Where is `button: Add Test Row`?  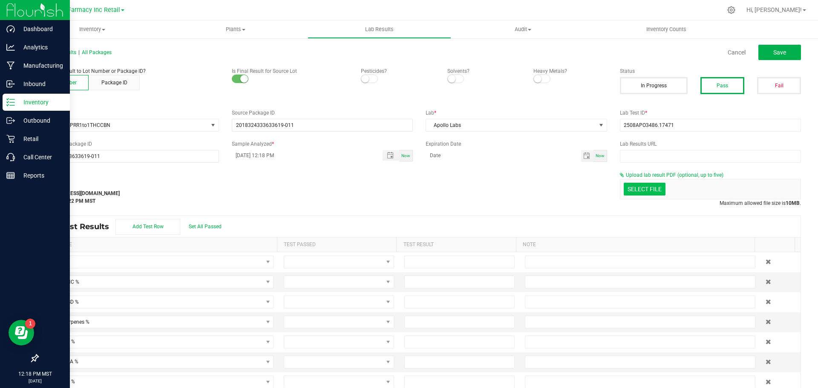
button: Add Test Row is located at coordinates (148, 227).